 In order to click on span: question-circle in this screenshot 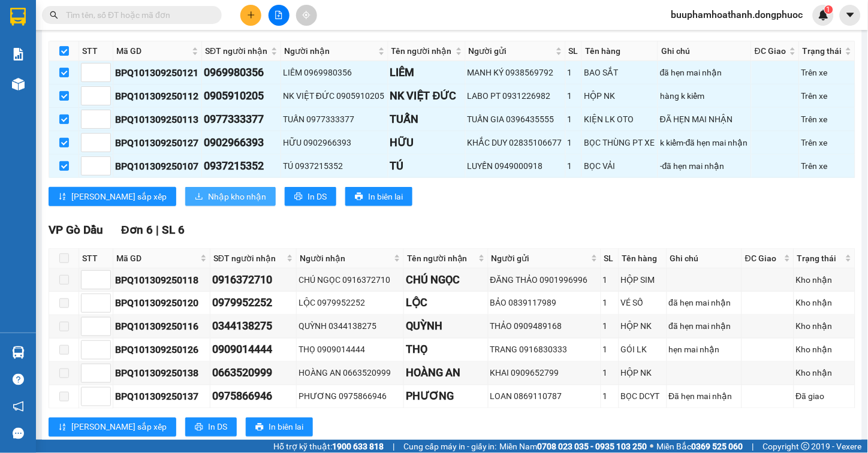, I will do `click(18, 380)`.